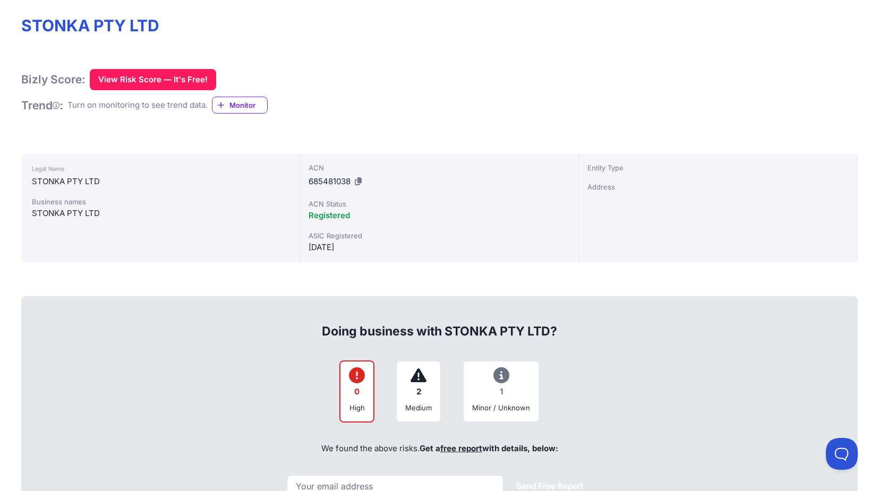 Image resolution: width=879 pixels, height=491 pixels. What do you see at coordinates (439, 236) in the screenshot?
I see `div: ASIC Registered` at bounding box center [439, 236].